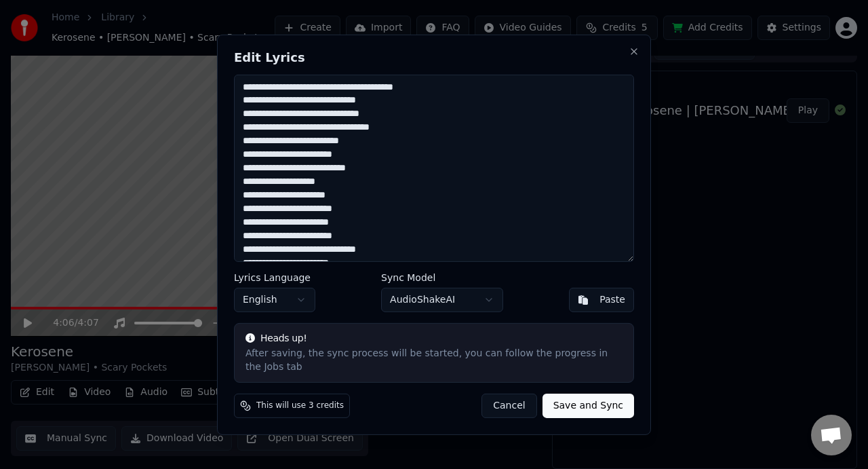  What do you see at coordinates (434, 360) in the screenshot?
I see `div: After saving, the sync process will be started, you can follow the progress in the Jobs tab` at bounding box center [434, 360].